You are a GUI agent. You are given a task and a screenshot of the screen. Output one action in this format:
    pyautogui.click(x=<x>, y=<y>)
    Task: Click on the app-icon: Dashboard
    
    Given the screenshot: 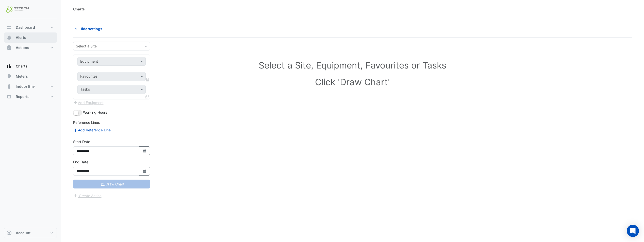 What is the action you would take?
    pyautogui.click(x=9, y=27)
    